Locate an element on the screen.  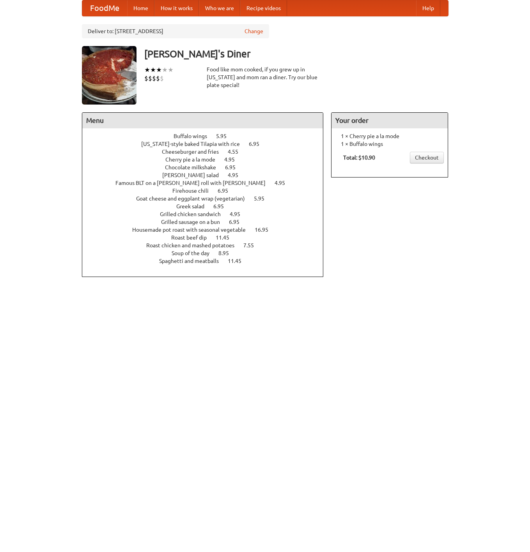
a: Grilled chicken sandwich 4.95 is located at coordinates (207, 214).